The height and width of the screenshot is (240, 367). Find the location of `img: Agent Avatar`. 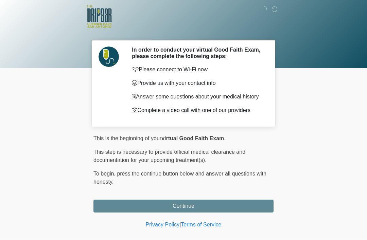

img: Agent Avatar is located at coordinates (109, 57).